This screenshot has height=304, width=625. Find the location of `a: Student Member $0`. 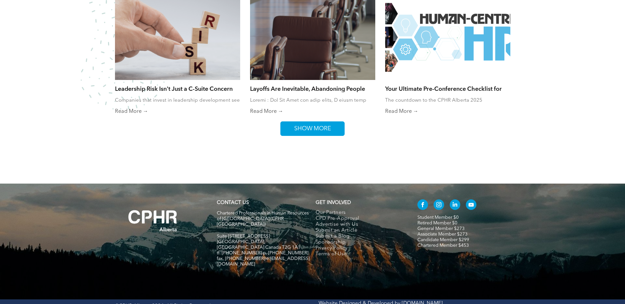

a: Student Member $0 is located at coordinates (438, 218).